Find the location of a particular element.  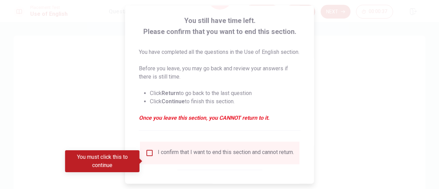

strong: Return is located at coordinates (170, 93).